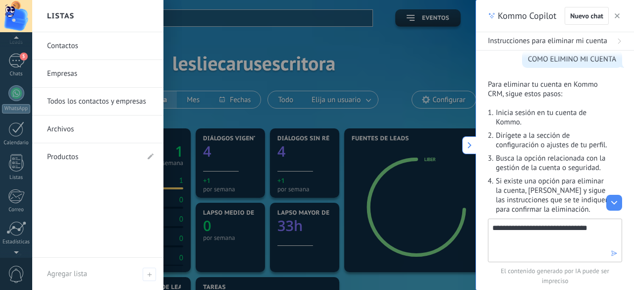 The height and width of the screenshot is (290, 634). I want to click on div: COMO ELIMINO MI CUENTA, so click(572, 59).